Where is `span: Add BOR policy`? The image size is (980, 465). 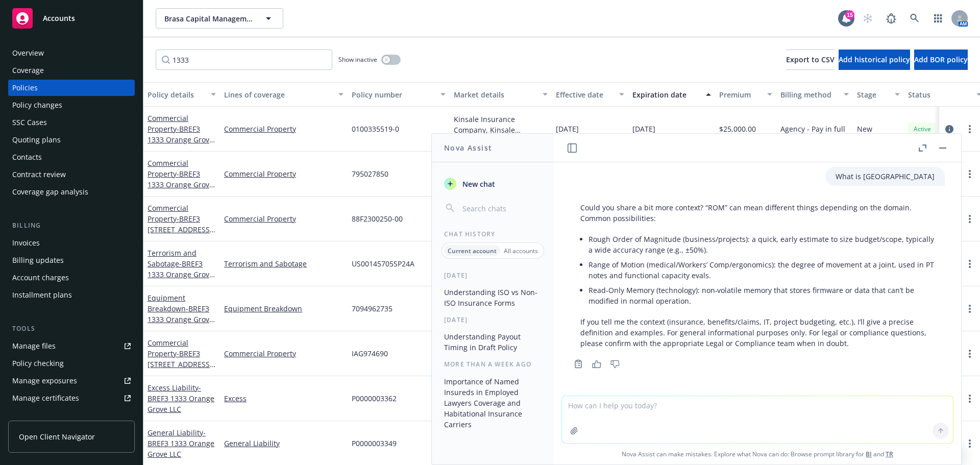 span: Add BOR policy is located at coordinates (941, 59).